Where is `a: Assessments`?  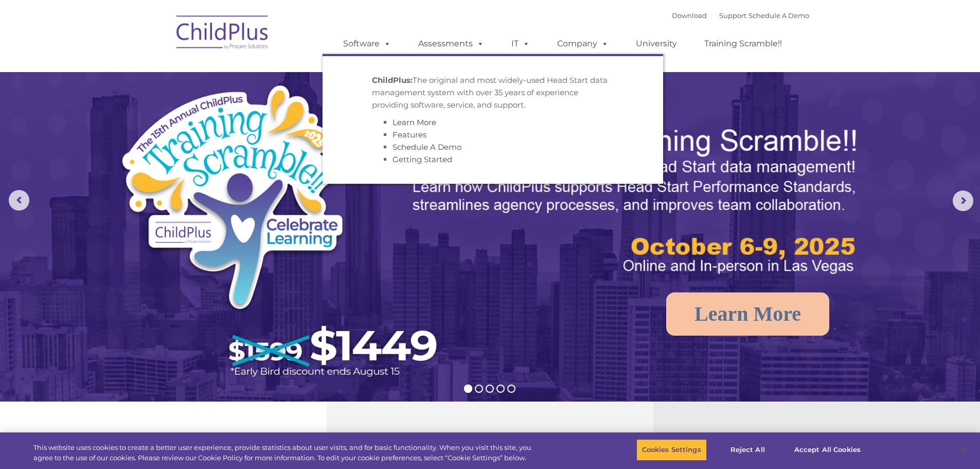
a: Assessments is located at coordinates (452, 43).